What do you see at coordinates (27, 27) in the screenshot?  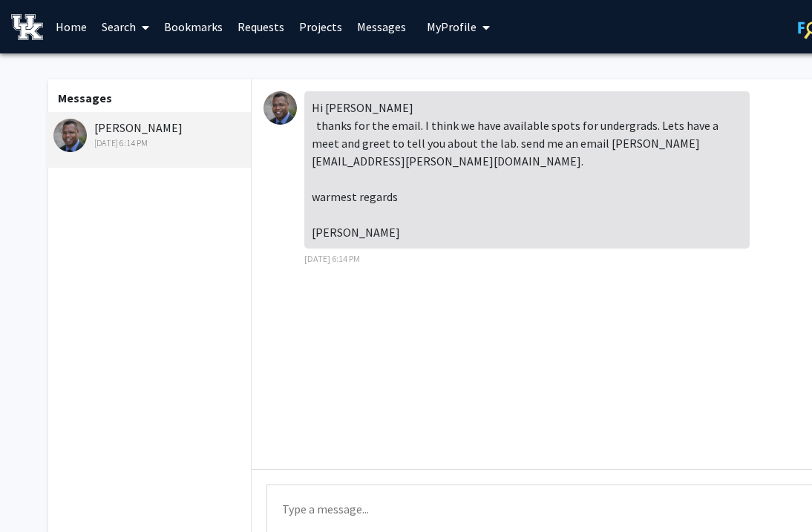 I see `img: University of Kentucky Logo` at bounding box center [27, 27].